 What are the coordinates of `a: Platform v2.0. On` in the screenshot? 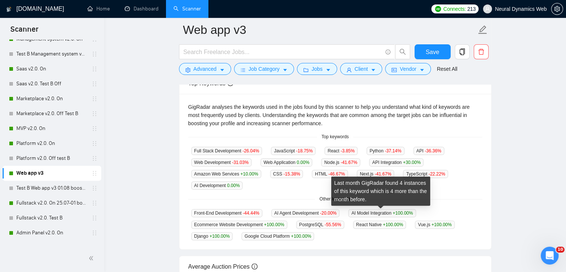 It's located at (52, 143).